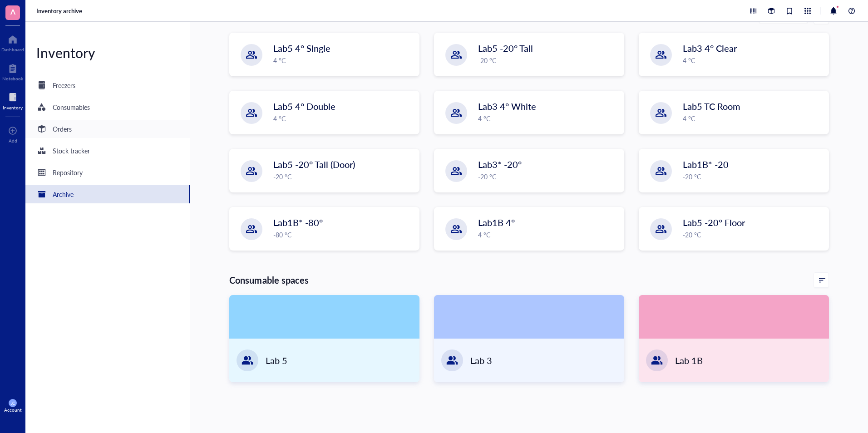  I want to click on a: Consumables, so click(108, 107).